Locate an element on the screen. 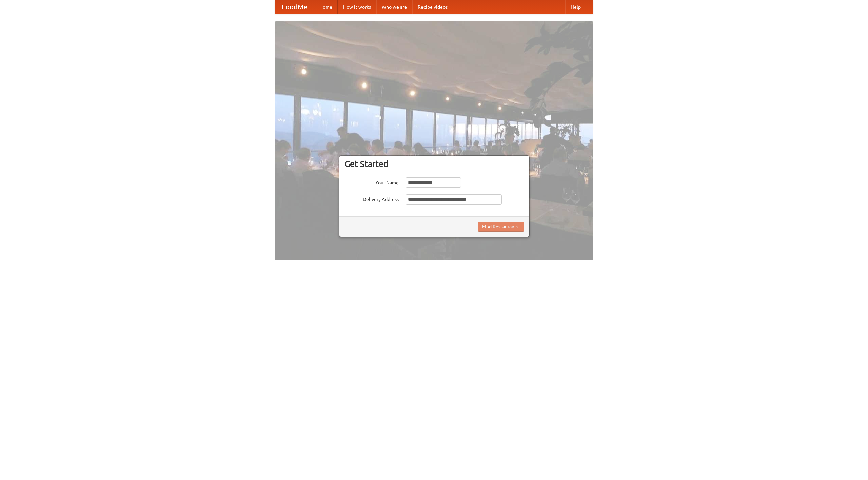 Image resolution: width=868 pixels, height=480 pixels. a: FoodMe is located at coordinates (294, 8).